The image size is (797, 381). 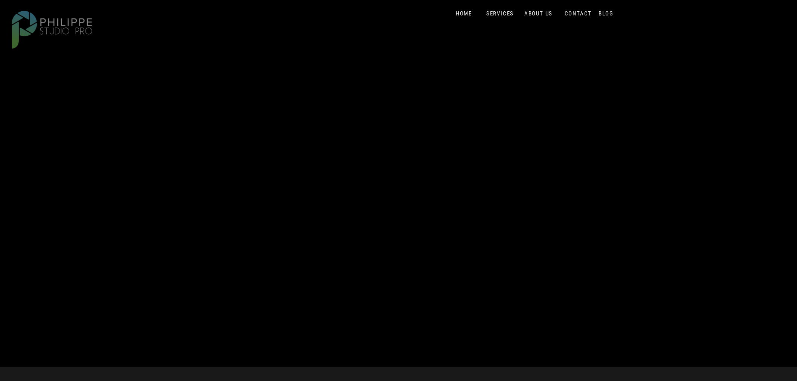 I want to click on nav: HOME, so click(x=464, y=14).